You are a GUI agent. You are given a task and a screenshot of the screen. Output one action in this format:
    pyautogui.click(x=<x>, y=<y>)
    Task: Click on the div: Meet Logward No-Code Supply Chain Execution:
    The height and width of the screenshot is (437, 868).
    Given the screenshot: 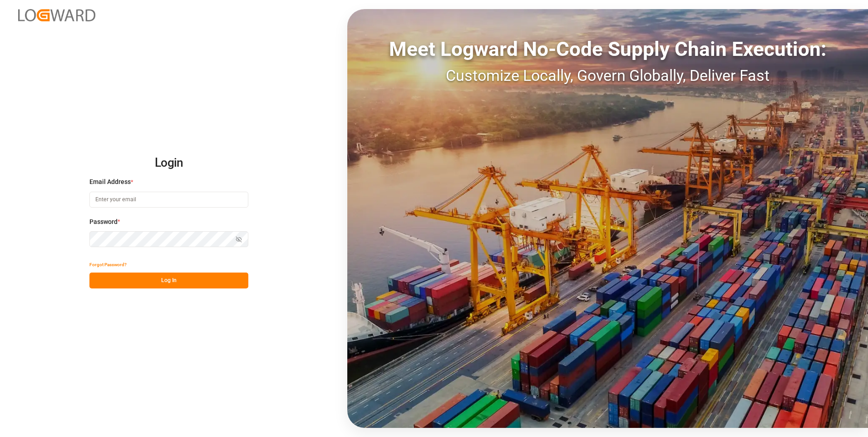 What is the action you would take?
    pyautogui.click(x=608, y=49)
    